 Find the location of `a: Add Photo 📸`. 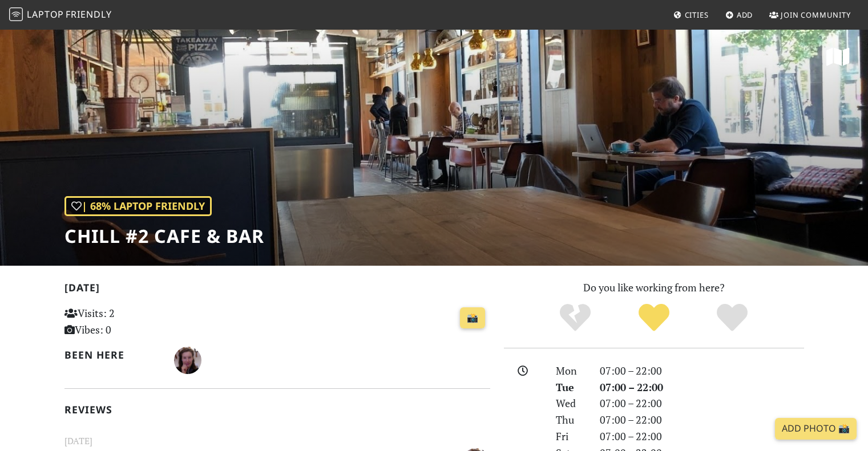

a: Add Photo 📸 is located at coordinates (816, 429).